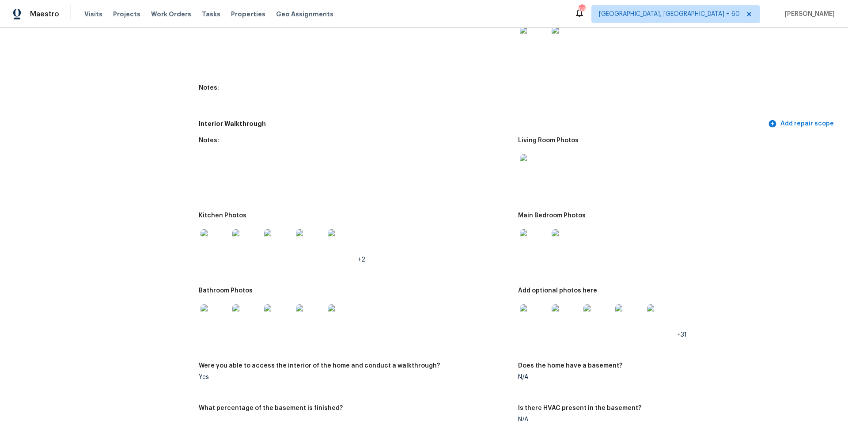 The width and height of the screenshot is (848, 421). What do you see at coordinates (211, 14) in the screenshot?
I see `span: Tasks` at bounding box center [211, 14].